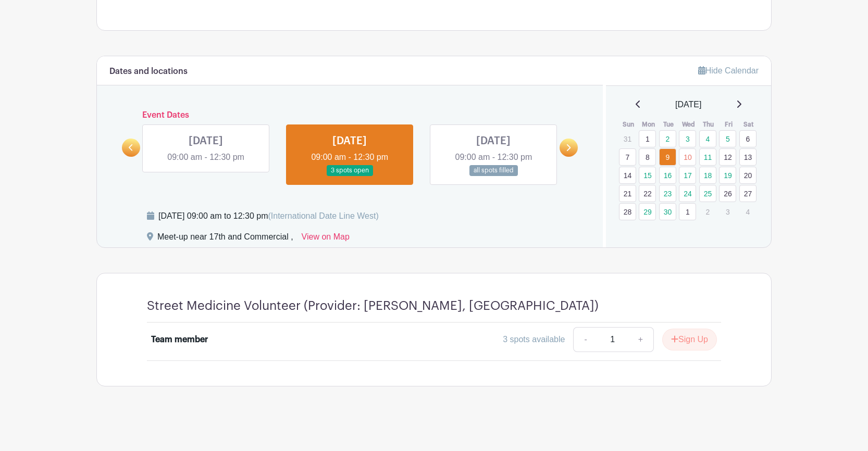 Image resolution: width=868 pixels, height=451 pixels. I want to click on a: 7, so click(627, 157).